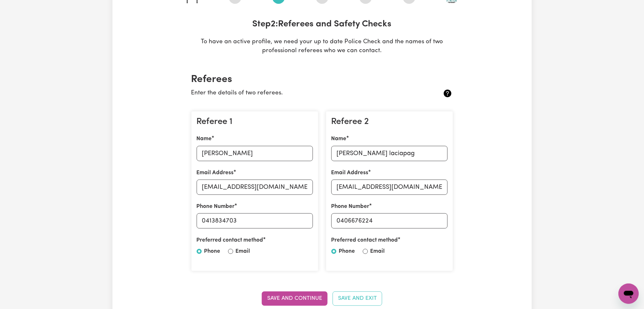 This screenshot has height=309, width=644. Describe the element at coordinates (300, 93) in the screenshot. I see `p: Enter the details of two referees.` at that location.